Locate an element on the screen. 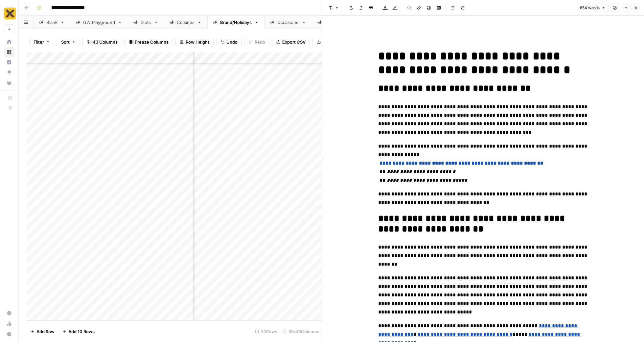  button: Workspace: CookUnity is located at coordinates (9, 14).